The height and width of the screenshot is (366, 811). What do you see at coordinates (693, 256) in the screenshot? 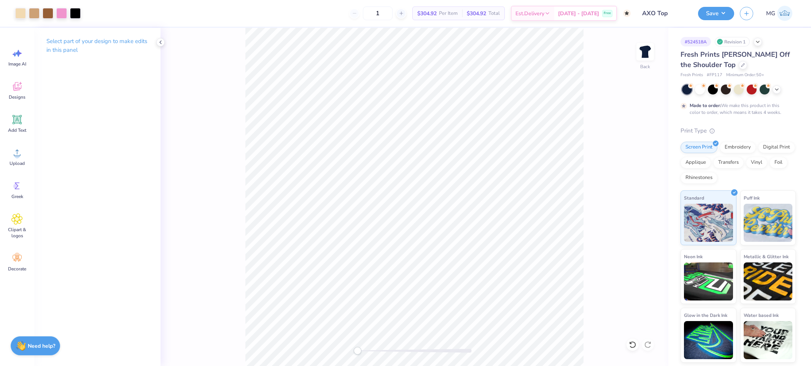
I see `span: Neon Ink` at bounding box center [693, 256].